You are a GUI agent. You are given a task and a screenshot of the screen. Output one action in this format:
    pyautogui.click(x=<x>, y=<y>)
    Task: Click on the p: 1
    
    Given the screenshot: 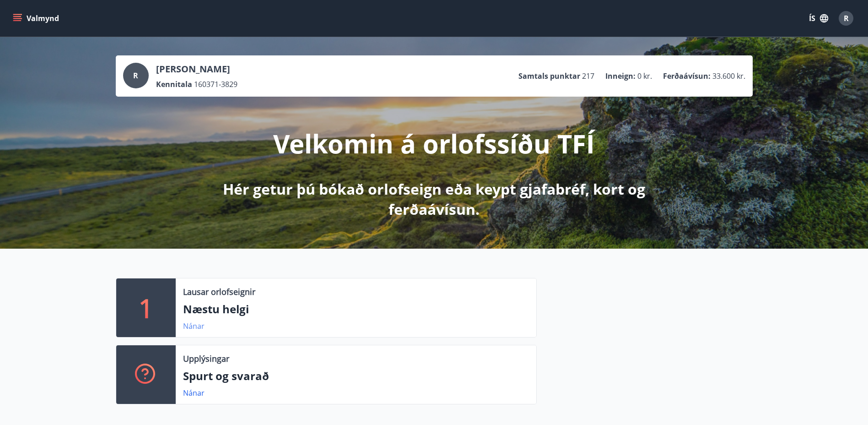 What is the action you would take?
    pyautogui.click(x=146, y=308)
    